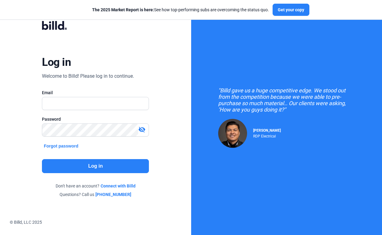 This screenshot has height=235, width=382. Describe the element at coordinates (118, 186) in the screenshot. I see `a: Connect with Billd` at that location.